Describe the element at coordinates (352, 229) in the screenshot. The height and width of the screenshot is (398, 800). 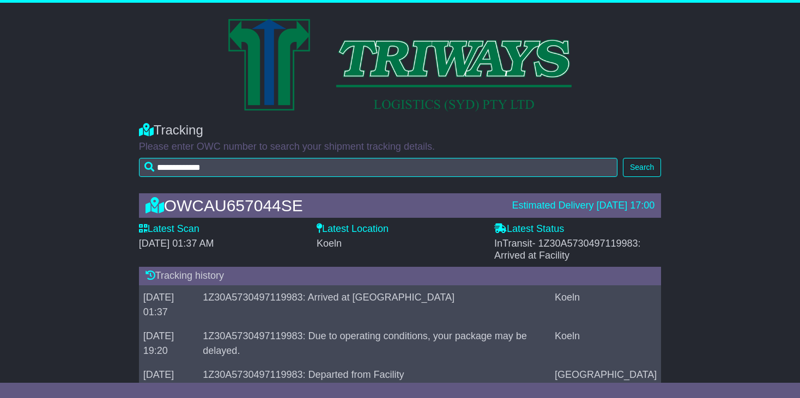
I see `label: Latest Location` at that location.